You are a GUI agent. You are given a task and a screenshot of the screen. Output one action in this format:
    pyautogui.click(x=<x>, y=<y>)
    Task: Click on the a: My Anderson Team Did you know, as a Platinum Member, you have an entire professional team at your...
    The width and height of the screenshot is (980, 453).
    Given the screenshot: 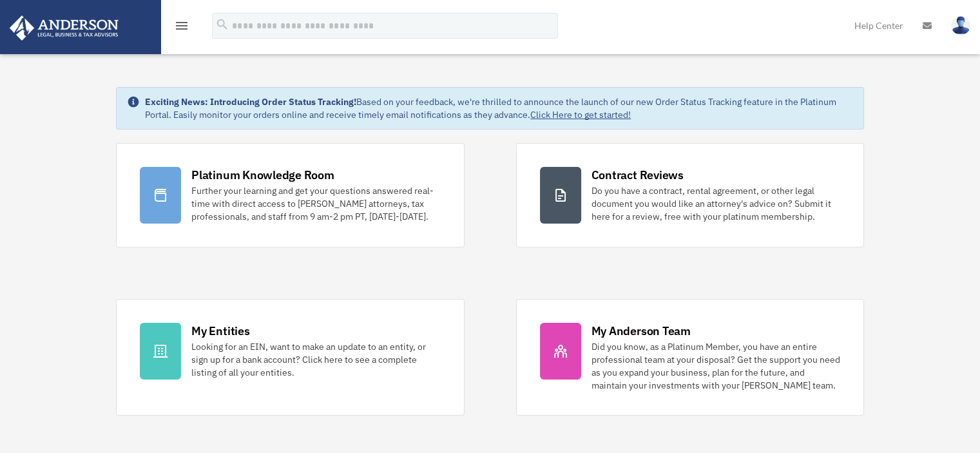 What is the action you would take?
    pyautogui.click(x=690, y=357)
    